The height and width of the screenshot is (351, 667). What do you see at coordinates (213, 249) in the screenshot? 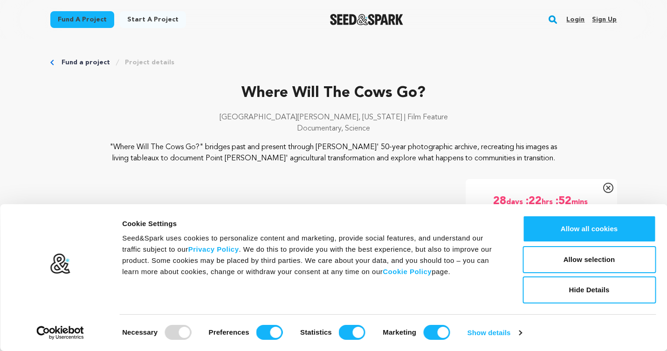
I see `a: Privacy Policy` at bounding box center [213, 249].